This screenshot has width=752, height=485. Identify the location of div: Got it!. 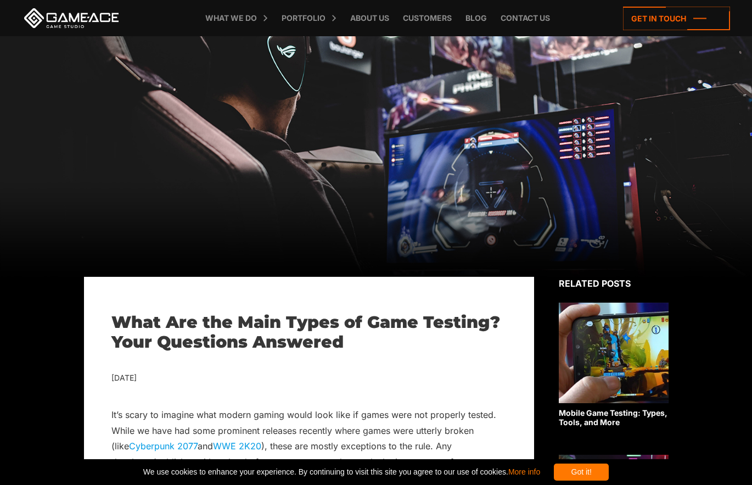
(581, 471).